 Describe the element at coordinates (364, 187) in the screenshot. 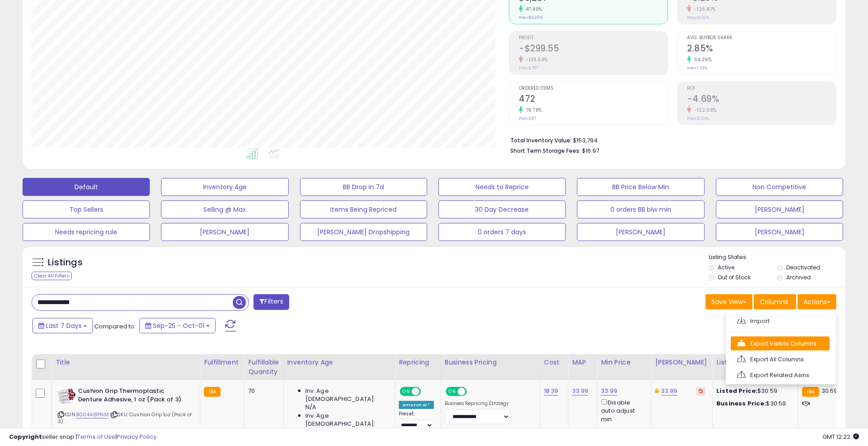

I see `button: BB Drop in 7d` at that location.